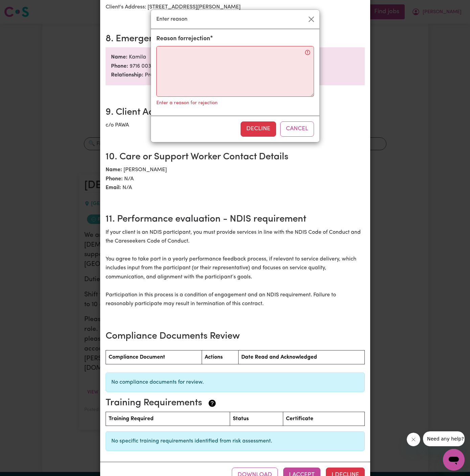 The image size is (470, 476). I want to click on button: Close, so click(311, 19).